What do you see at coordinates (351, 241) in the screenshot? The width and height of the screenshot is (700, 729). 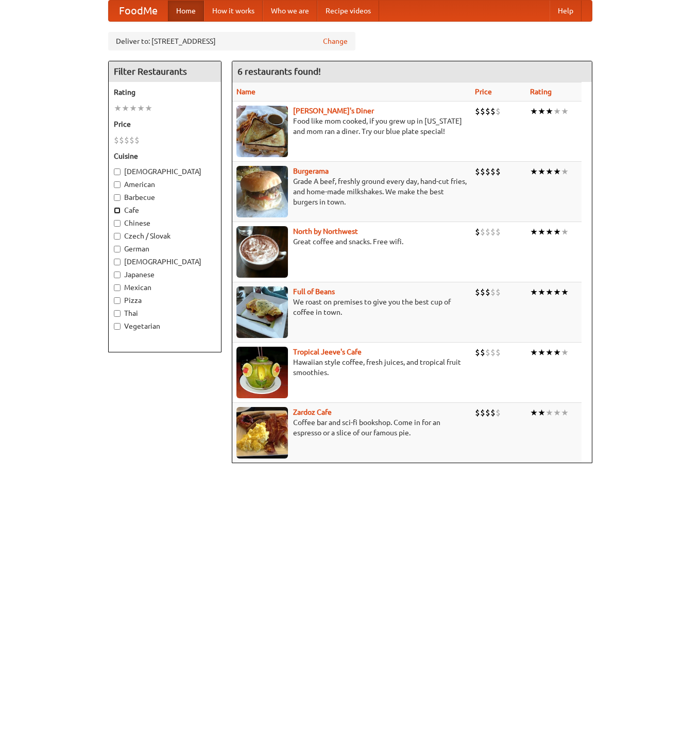 I see `p: Great coffee and snacks. Free wifi.` at bounding box center [351, 241].